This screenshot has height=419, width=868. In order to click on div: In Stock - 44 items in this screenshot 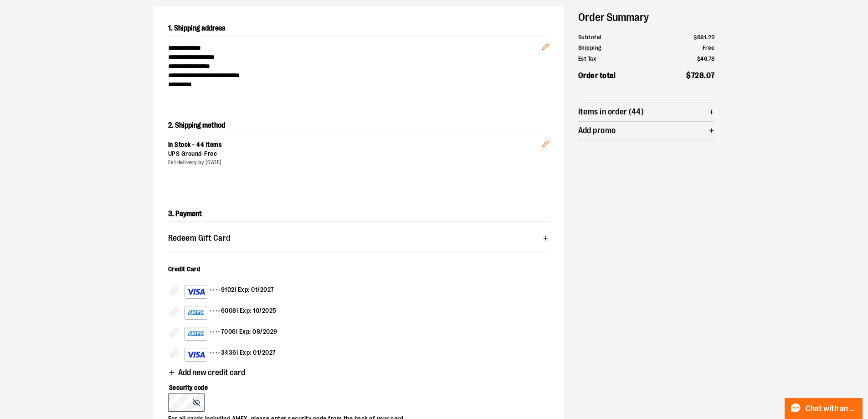, I will do `click(355, 145)`.